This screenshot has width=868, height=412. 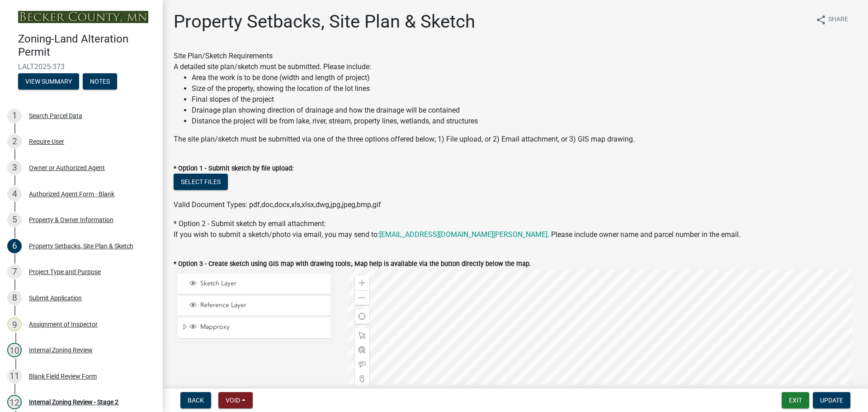 I want to click on div: Find my location, so click(x=363, y=317).